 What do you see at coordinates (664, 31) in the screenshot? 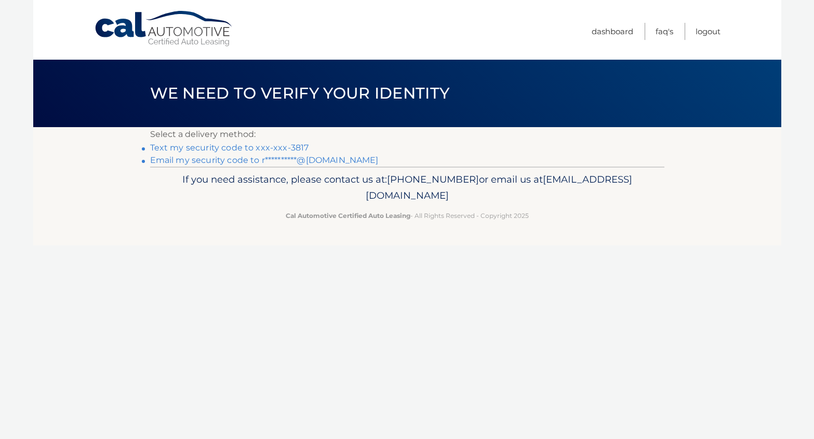
I see `a: FAQ's` at bounding box center [664, 31].